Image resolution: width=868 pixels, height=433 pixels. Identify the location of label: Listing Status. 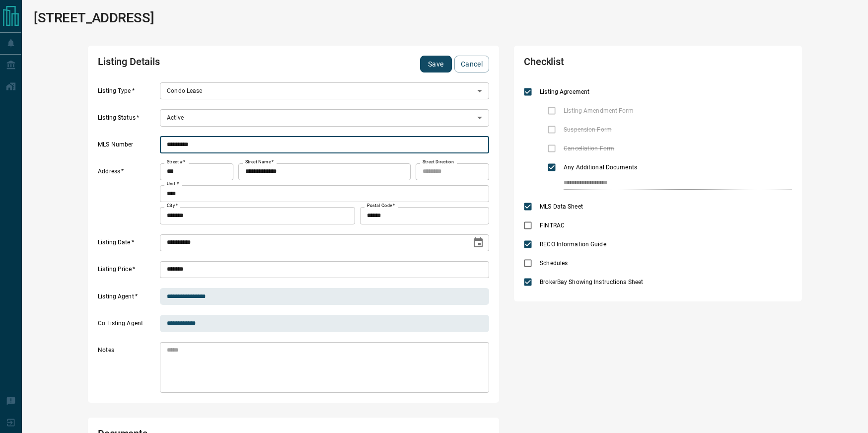
(128, 120).